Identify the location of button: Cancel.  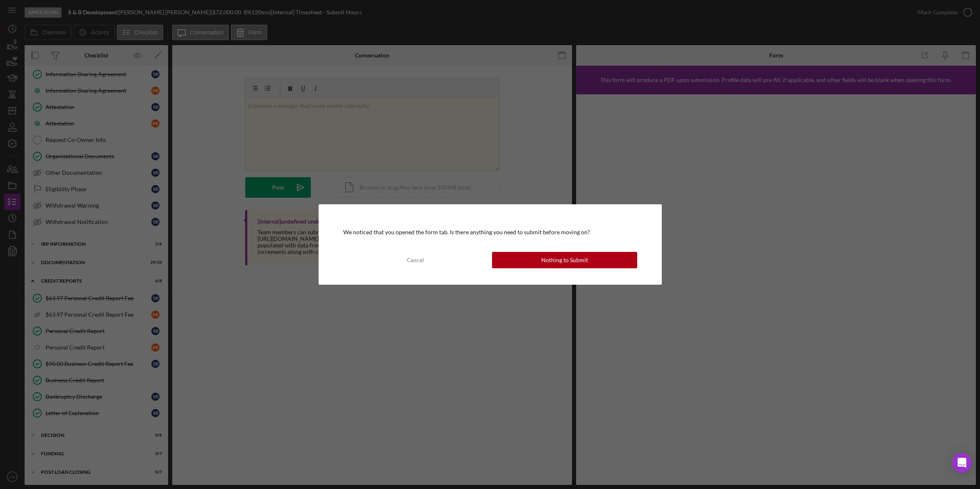
(416, 260).